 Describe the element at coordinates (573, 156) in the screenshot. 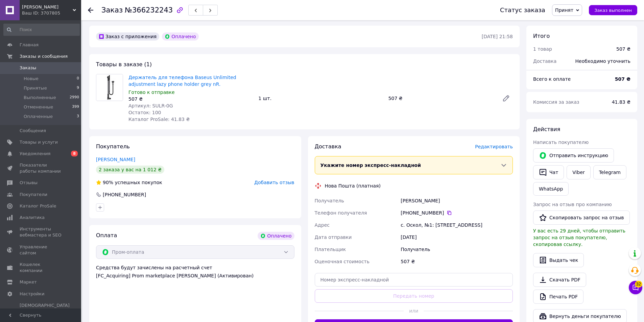

I see `button: Отправить инструкцию` at that location.